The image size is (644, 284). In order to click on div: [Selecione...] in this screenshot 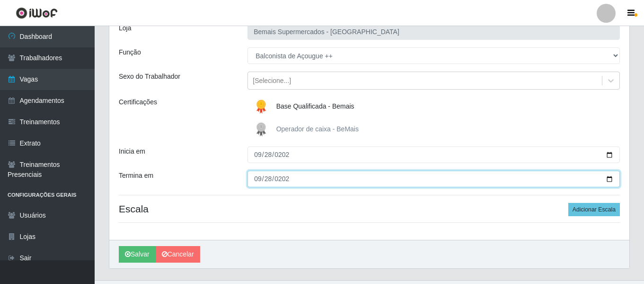, I will do `click(271, 81)`.